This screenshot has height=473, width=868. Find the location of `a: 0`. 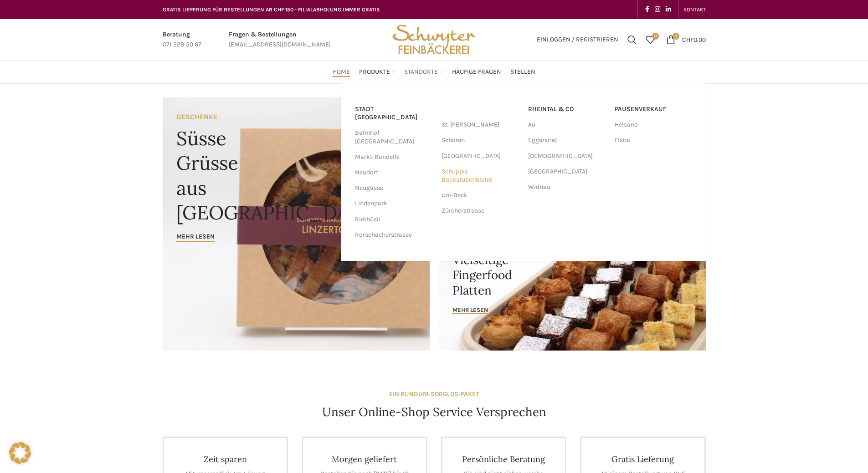

a: 0 is located at coordinates (650, 40).